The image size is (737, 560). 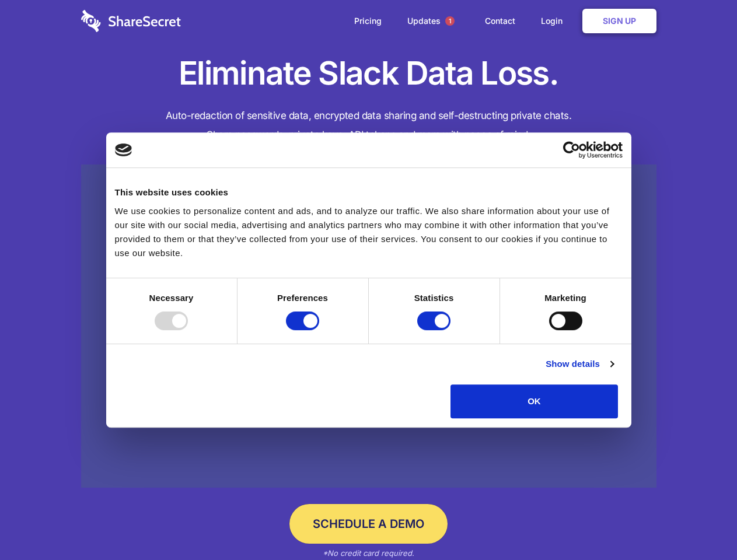 What do you see at coordinates (434, 297) in the screenshot?
I see `strong: Statistics` at bounding box center [434, 297].